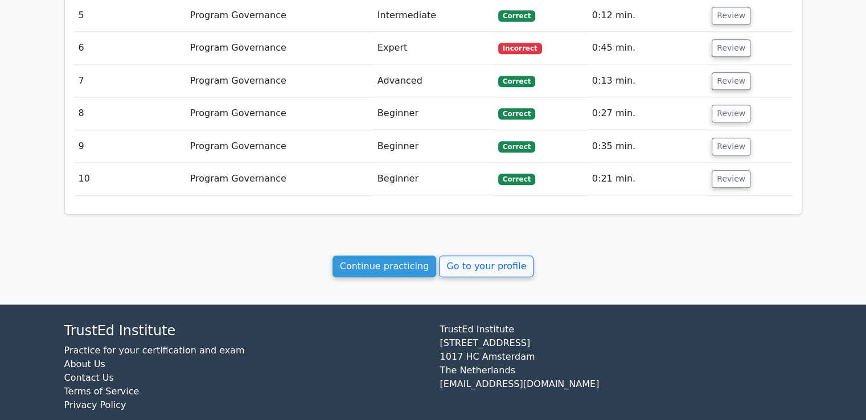 The image size is (866, 420). What do you see at coordinates (95, 405) in the screenshot?
I see `a: Privacy Policy` at bounding box center [95, 405].